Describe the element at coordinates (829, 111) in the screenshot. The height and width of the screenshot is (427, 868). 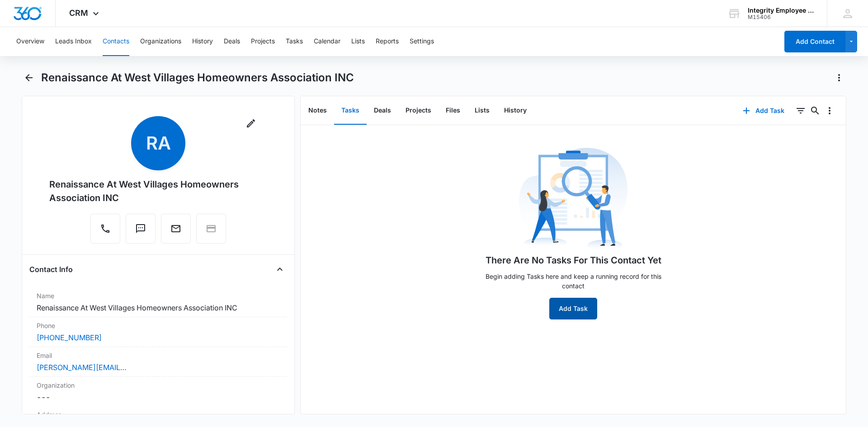
I see `button: Overflow Menu` at that location.